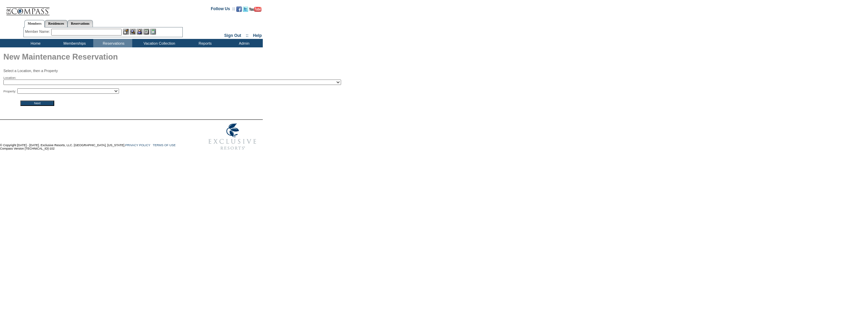  What do you see at coordinates (255, 10) in the screenshot?
I see `a: Subscribe to our YouTube Channel` at bounding box center [255, 10].